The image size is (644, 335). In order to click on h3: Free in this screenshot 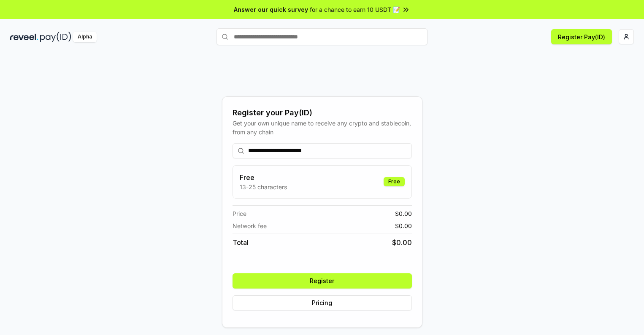, I will do `click(263, 177)`.